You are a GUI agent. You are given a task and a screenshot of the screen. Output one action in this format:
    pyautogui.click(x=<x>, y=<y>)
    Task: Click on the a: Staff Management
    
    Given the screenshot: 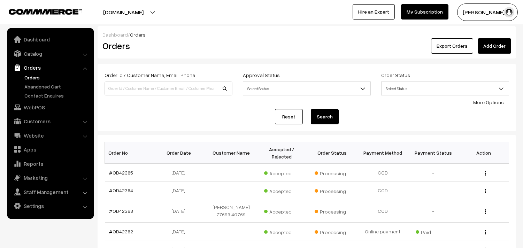 What is the action you would take?
    pyautogui.click(x=50, y=192)
    